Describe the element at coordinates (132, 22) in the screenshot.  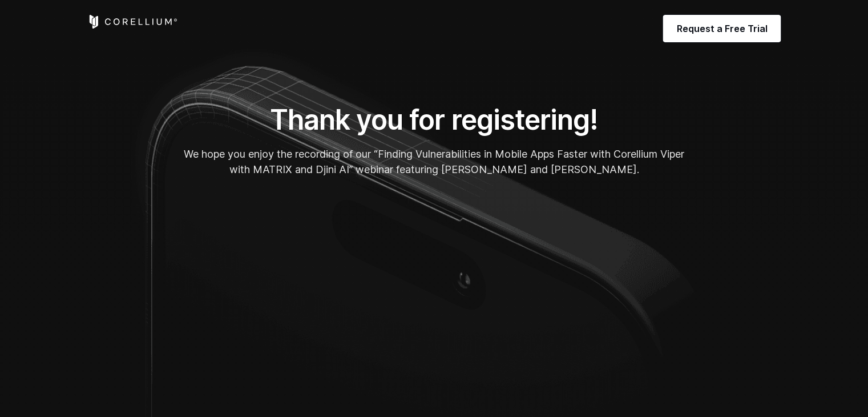
I see `a: Corellium Home` at that location.